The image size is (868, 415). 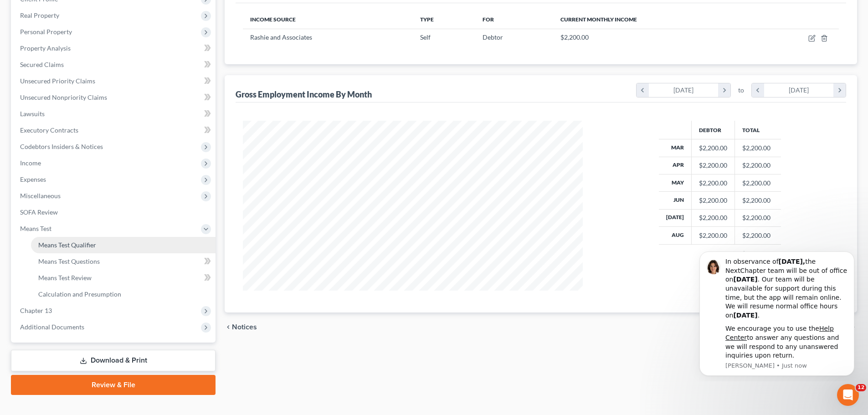 I want to click on span: Current Monthly Income, so click(x=599, y=19).